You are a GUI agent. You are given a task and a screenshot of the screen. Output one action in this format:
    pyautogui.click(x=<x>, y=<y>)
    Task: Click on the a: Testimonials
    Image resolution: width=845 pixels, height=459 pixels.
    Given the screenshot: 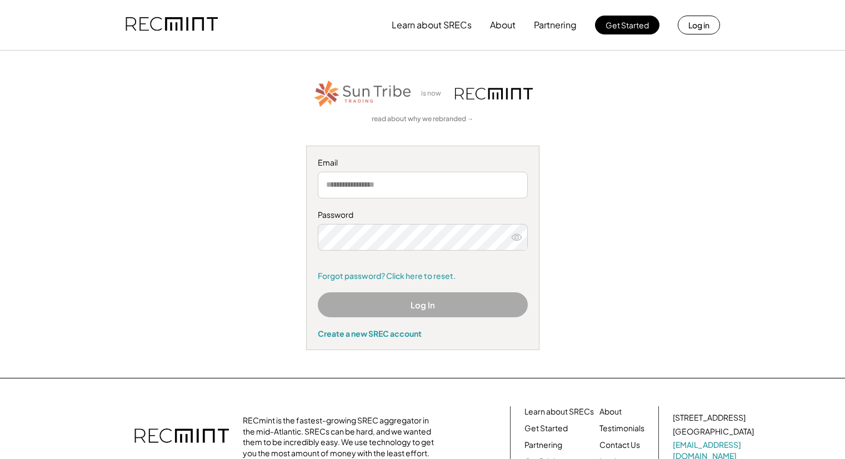 What is the action you would take?
    pyautogui.click(x=622, y=428)
    